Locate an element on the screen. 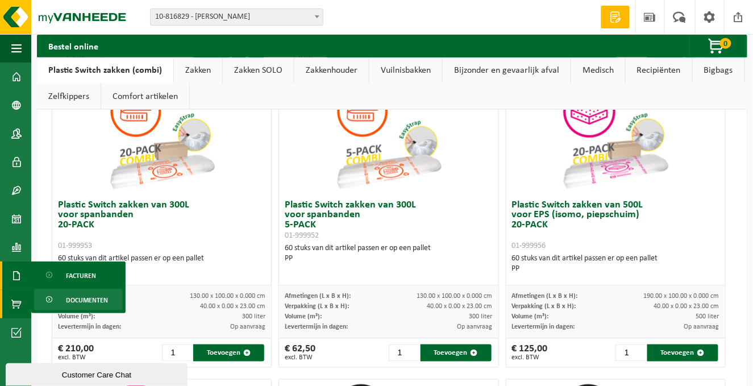 This screenshot has width=753, height=386. span: 190.00 x 100.00 x 0.000 cm is located at coordinates (681, 297).